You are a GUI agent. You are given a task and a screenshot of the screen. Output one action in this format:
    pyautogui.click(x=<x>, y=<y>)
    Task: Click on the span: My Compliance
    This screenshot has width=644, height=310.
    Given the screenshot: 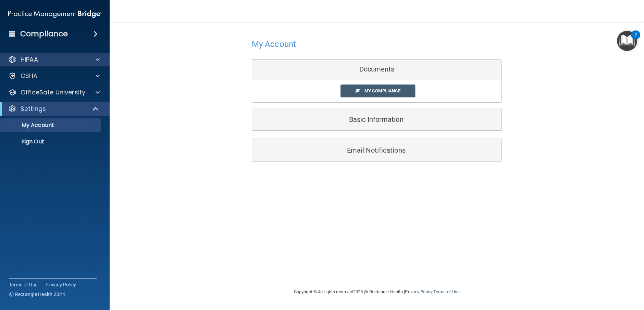 What is the action you would take?
    pyautogui.click(x=382, y=91)
    